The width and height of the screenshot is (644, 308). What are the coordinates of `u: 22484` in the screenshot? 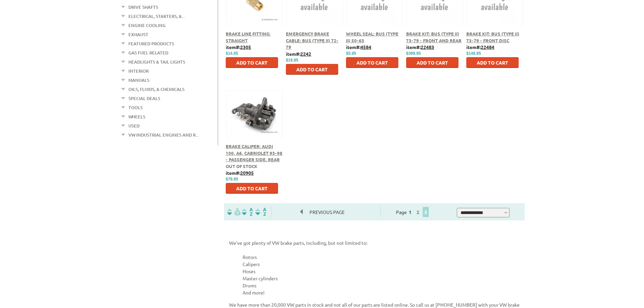 It's located at (488, 47).